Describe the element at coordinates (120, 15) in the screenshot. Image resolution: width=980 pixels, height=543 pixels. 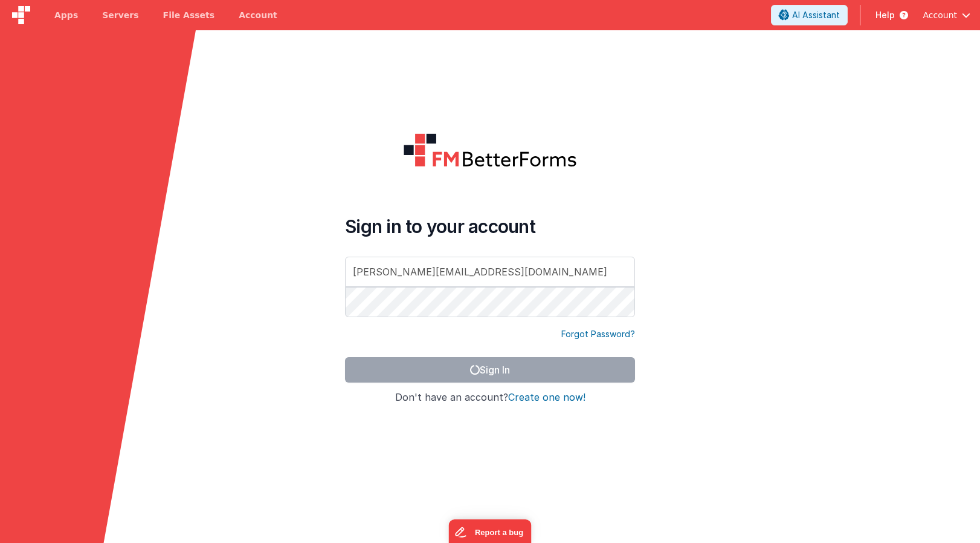
I see `span: Servers` at that location.